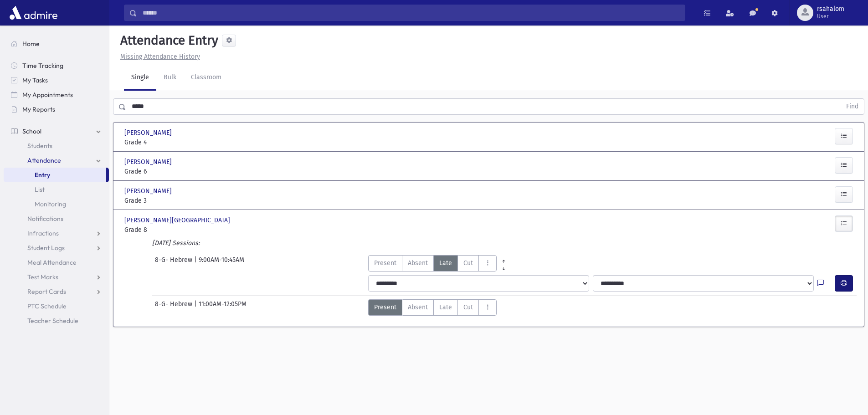 The width and height of the screenshot is (868, 415). What do you see at coordinates (56, 321) in the screenshot?
I see `a: Teacher Schedule` at bounding box center [56, 321].